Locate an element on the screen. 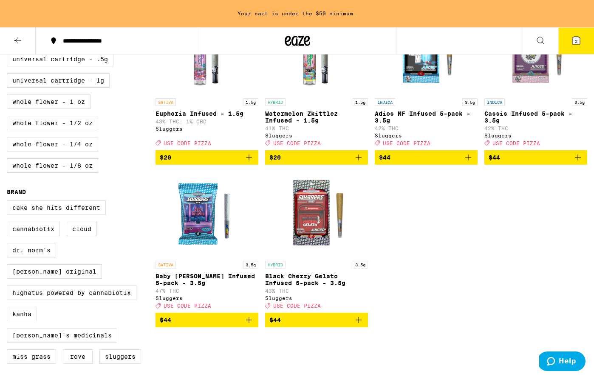  legend: Brand is located at coordinates (16, 192).